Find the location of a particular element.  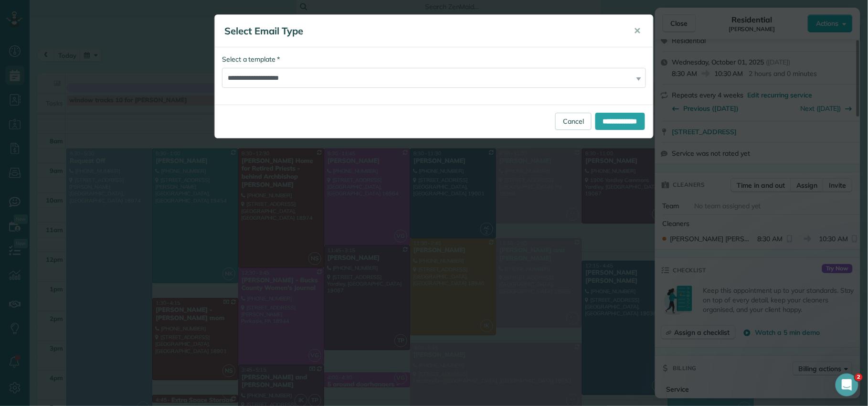

h5: Select Email Type is located at coordinates (423, 31).